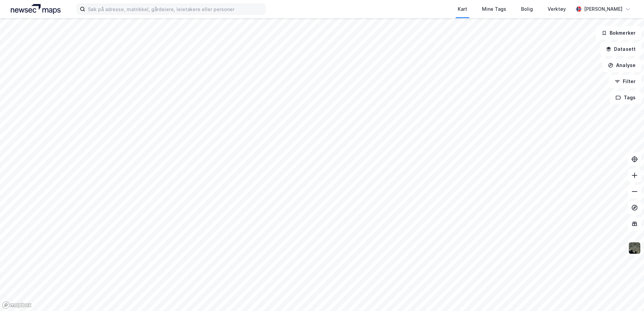  I want to click on button: Bokmerker, so click(619, 33).